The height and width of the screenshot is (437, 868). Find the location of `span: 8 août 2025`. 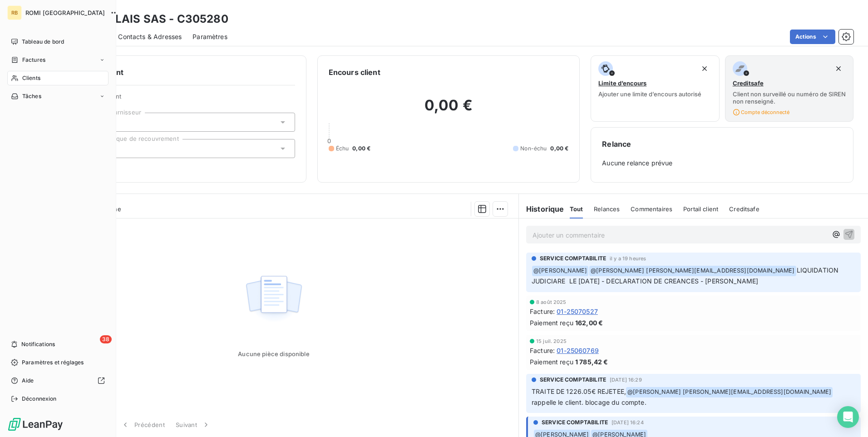

span: 8 août 2025 is located at coordinates (551, 302).